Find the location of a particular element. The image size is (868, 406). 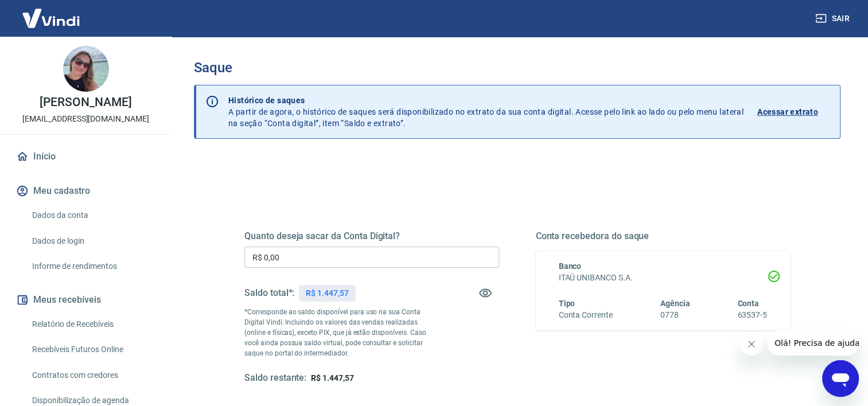

button: Meus recebíveis is located at coordinates (85, 300).